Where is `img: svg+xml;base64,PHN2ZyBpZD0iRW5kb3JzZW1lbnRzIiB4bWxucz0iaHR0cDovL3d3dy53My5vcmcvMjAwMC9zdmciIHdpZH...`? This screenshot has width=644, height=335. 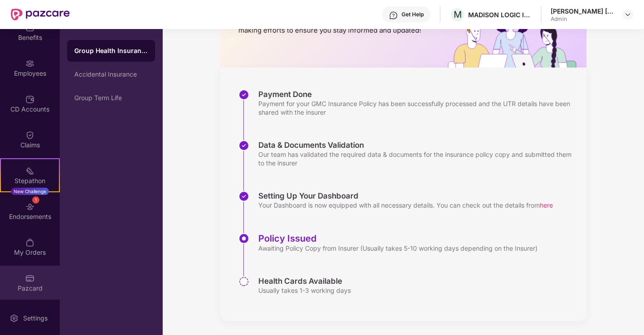
img: svg+xml;base64,PHN2ZyBpZD0iRW5kb3JzZW1lbnRzIiB4bWxucz0iaHR0cDovL3d3dy53My5vcmcvMjAwMC9zdmciIHdpZH... is located at coordinates (30, 207).